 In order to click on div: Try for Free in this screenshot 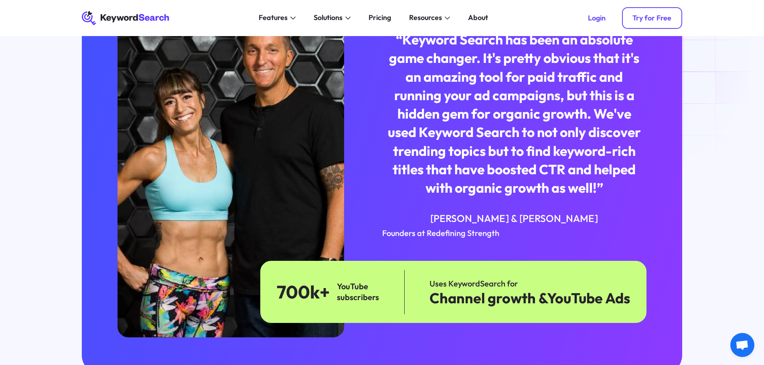, I will do `click(651, 18)`.